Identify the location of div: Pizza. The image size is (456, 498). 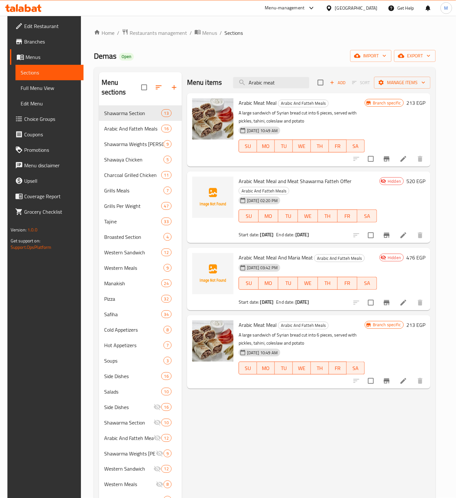
(133, 299).